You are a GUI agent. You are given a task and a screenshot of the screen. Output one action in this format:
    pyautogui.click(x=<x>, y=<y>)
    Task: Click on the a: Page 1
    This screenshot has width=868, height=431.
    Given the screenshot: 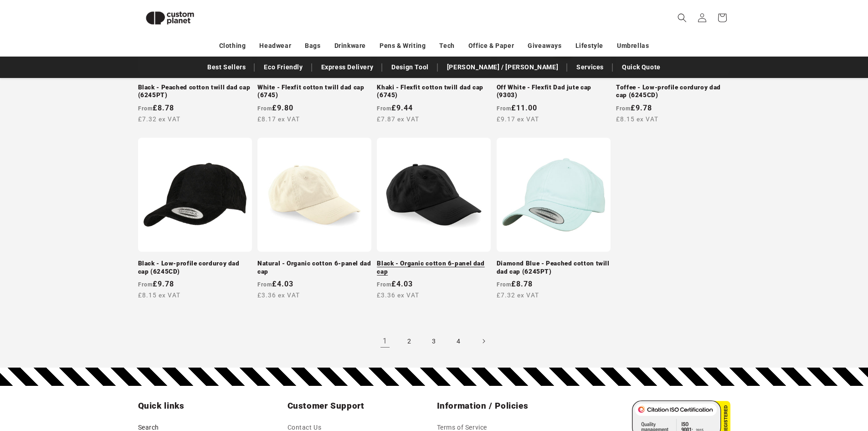 What is the action you would take?
    pyautogui.click(x=385, y=341)
    